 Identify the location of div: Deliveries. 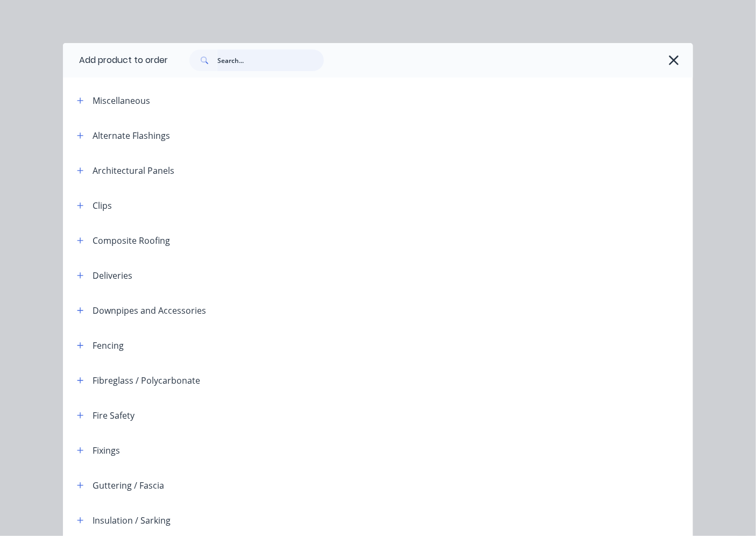
(112, 275).